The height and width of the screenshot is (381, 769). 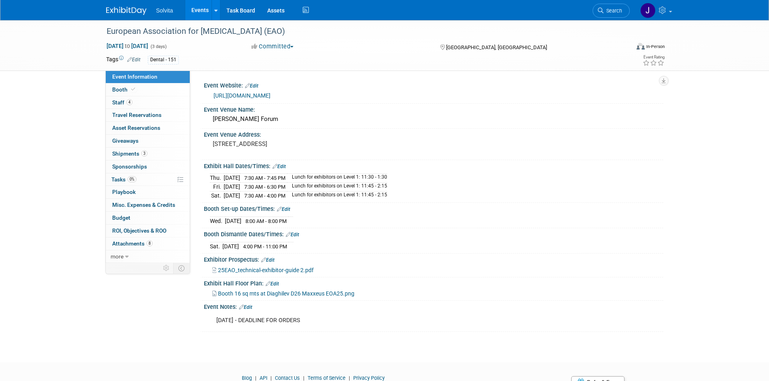 I want to click on div: In-Person, so click(x=655, y=46).